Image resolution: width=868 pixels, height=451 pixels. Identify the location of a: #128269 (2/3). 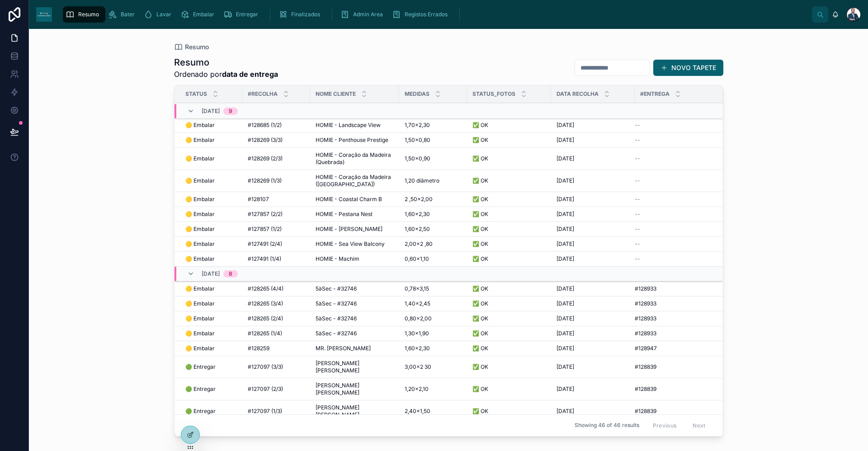
(276, 159).